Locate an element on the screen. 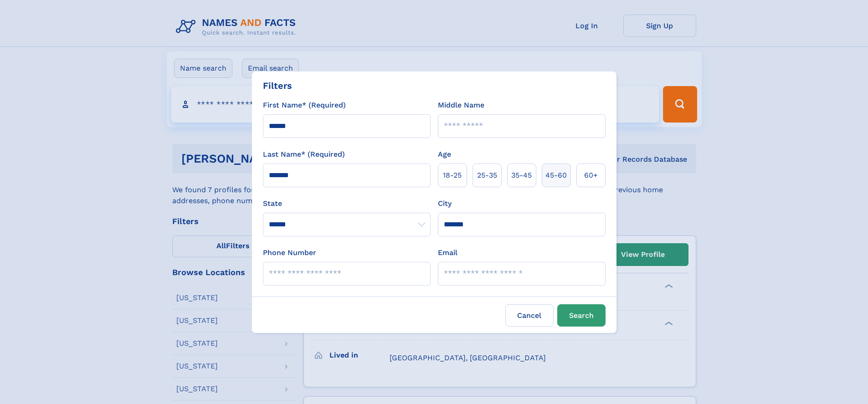 The image size is (868, 404). label: Email is located at coordinates (447, 253).